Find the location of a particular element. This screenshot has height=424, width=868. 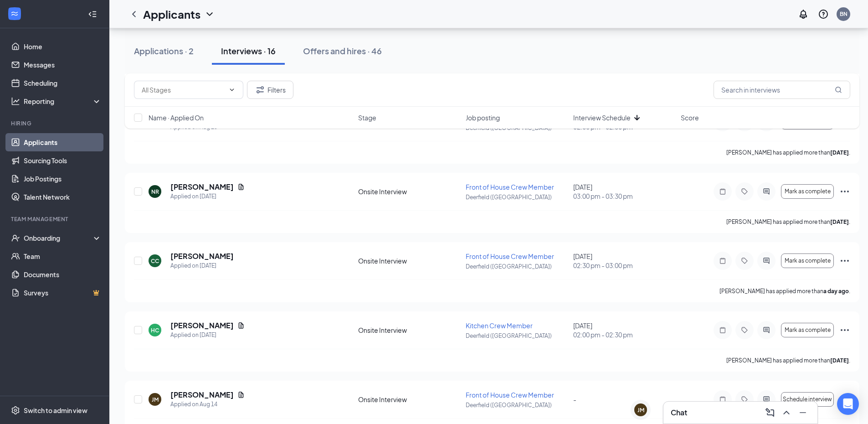

a: Team is located at coordinates (62, 256).